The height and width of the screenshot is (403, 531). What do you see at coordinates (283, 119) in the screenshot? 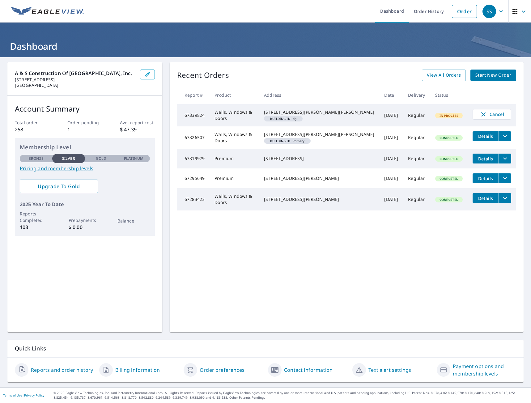
I see `span: dg` at bounding box center [283, 119].